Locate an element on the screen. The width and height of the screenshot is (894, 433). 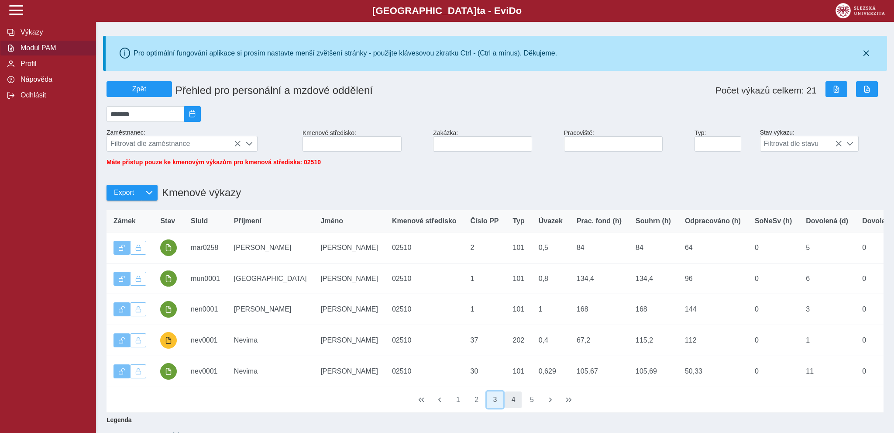
span: Odpracováno (h) is located at coordinates (713, 221).